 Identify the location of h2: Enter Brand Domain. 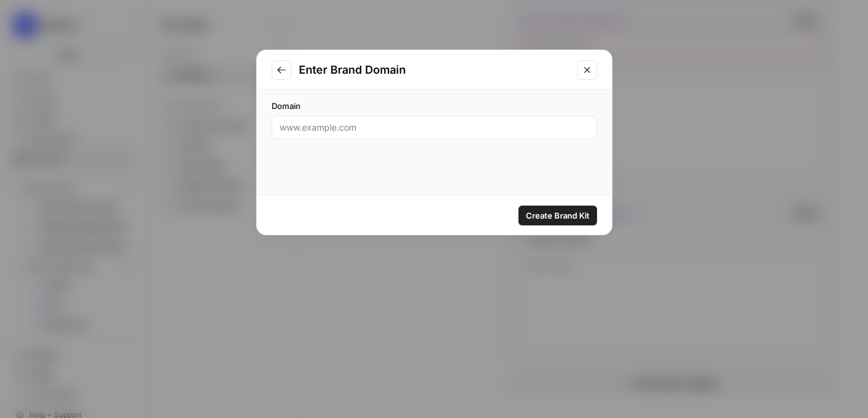
(435, 70).